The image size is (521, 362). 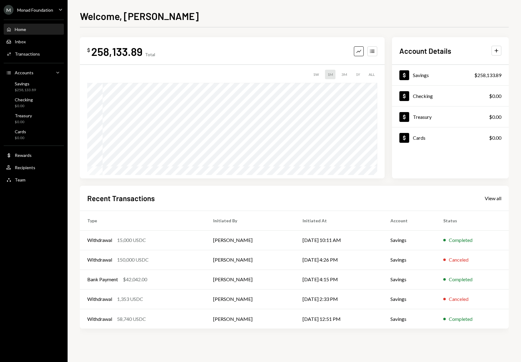 I want to click on a: Rewards, so click(x=34, y=155).